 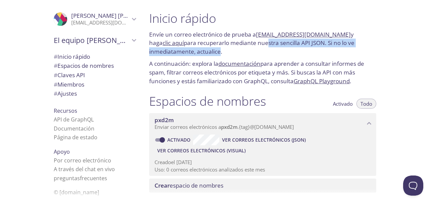 I want to click on font: Crear, so click(x=162, y=185).